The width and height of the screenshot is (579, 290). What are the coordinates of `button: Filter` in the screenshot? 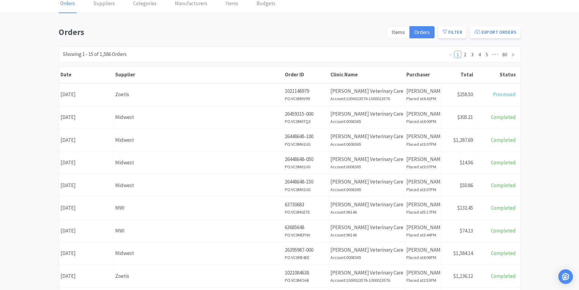 It's located at (452, 32).